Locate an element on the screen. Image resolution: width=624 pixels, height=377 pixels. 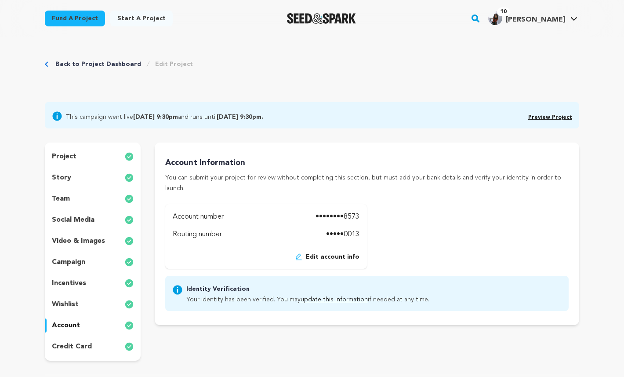
p: story is located at coordinates (62, 178).